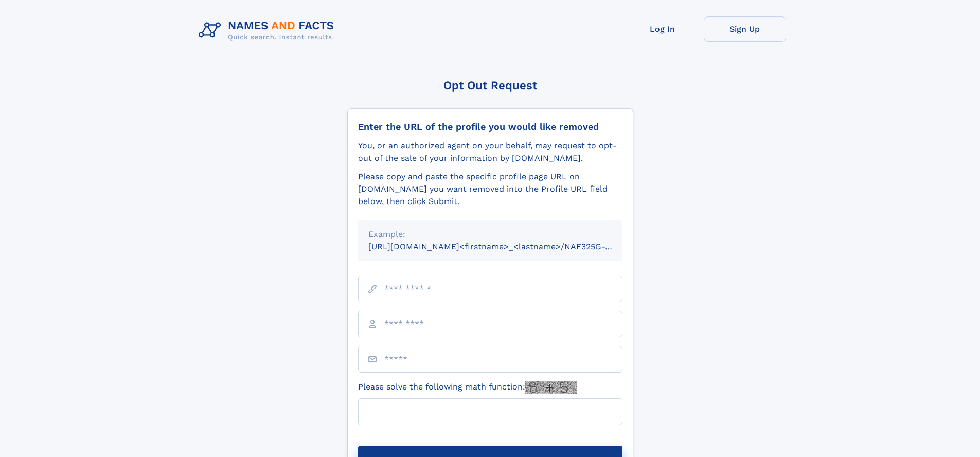 This screenshot has width=980, height=457. Describe the element at coordinates (663, 29) in the screenshot. I see `a: Log In` at that location.